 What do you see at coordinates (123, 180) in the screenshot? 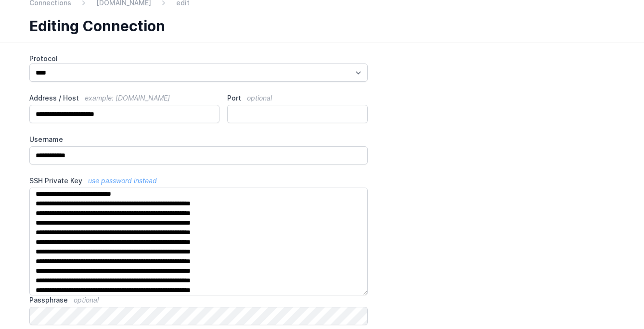
I see `a: use password instead` at bounding box center [123, 180].